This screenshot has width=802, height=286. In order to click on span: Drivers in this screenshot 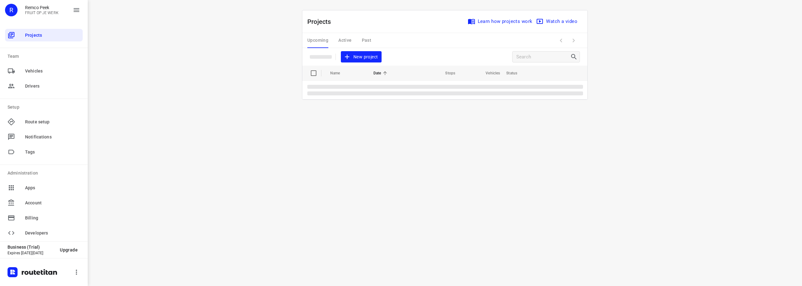, I will do `click(53, 86)`.